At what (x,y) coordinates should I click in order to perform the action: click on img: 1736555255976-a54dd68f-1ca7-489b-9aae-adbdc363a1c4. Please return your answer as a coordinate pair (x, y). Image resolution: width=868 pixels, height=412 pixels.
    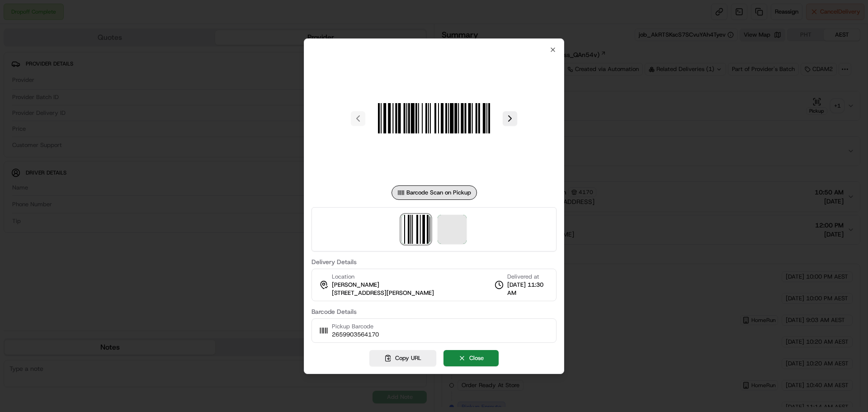
    Looking at the image, I should click on (18, 95).